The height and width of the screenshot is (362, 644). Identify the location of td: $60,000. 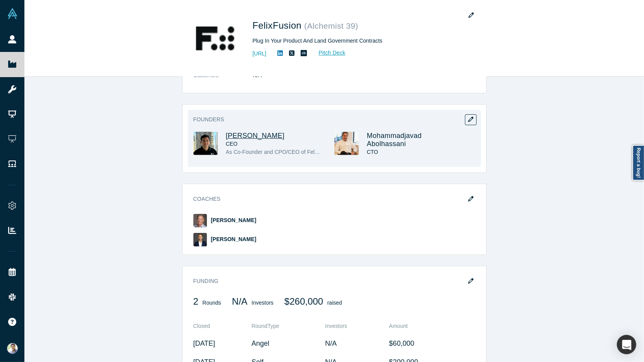
(429, 343).